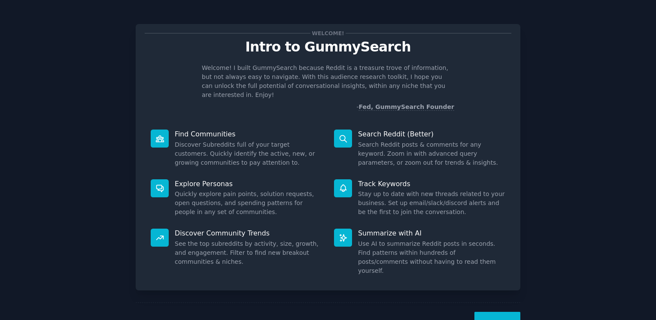 Image resolution: width=656 pixels, height=320 pixels. Describe the element at coordinates (432, 203) in the screenshot. I see `dd: Stay up to date with new threads related to your business. Set up email/slack/discord alerts and ...` at that location.